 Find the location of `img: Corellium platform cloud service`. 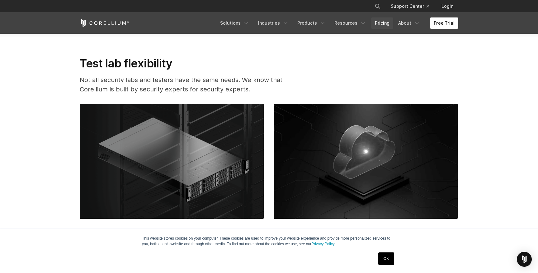

img: Corellium platform cloud service is located at coordinates (366, 161).